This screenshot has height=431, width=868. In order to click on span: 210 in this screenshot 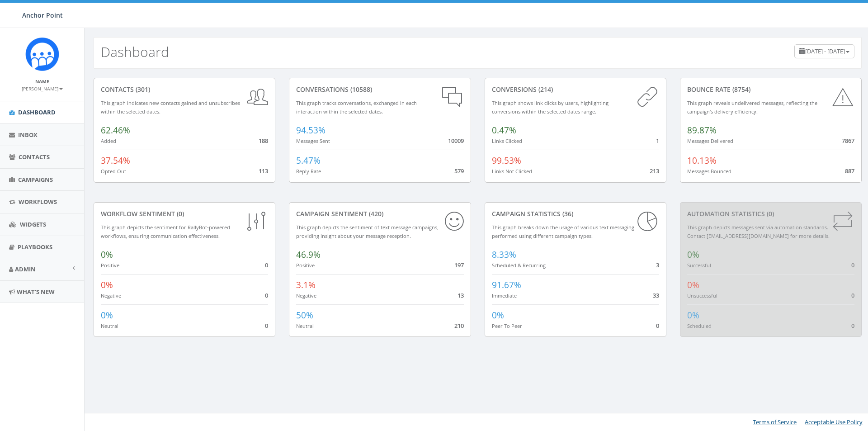, I will do `click(459, 325)`.